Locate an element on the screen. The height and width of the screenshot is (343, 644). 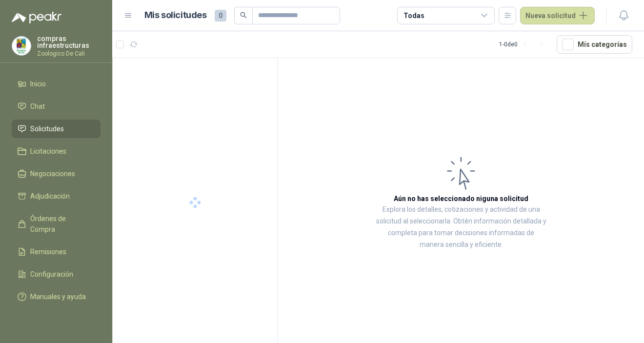
span: Licitaciones is located at coordinates (48, 152).